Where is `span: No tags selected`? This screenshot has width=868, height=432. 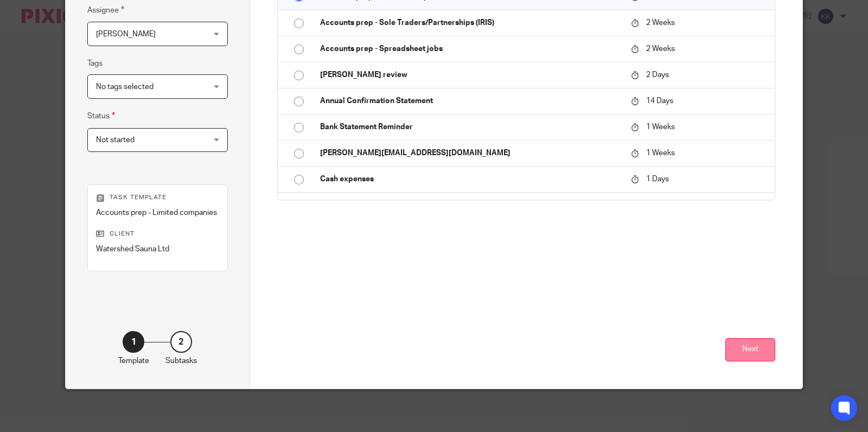 span: No tags selected is located at coordinates (125, 87).